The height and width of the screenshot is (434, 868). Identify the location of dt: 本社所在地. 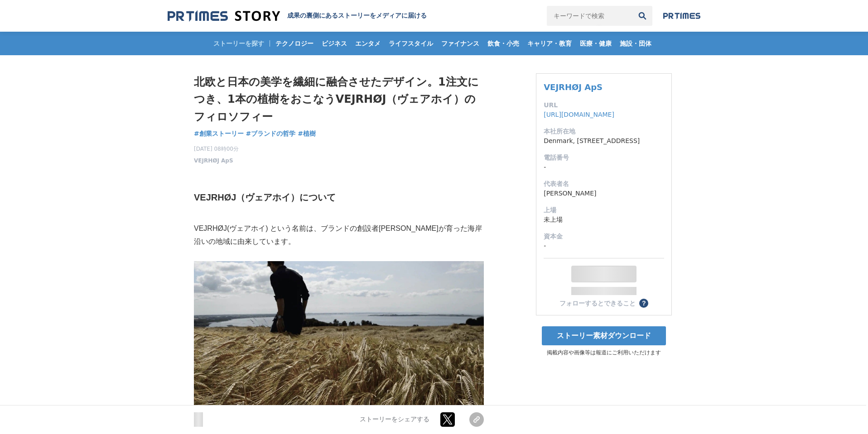
(604, 131).